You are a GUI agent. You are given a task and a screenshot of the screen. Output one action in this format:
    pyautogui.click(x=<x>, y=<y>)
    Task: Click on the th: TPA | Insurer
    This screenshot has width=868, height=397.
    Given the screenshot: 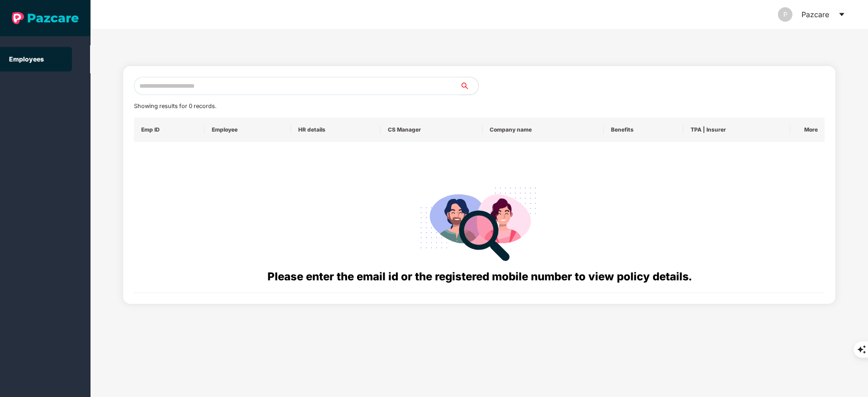 What is the action you would take?
    pyautogui.click(x=737, y=130)
    